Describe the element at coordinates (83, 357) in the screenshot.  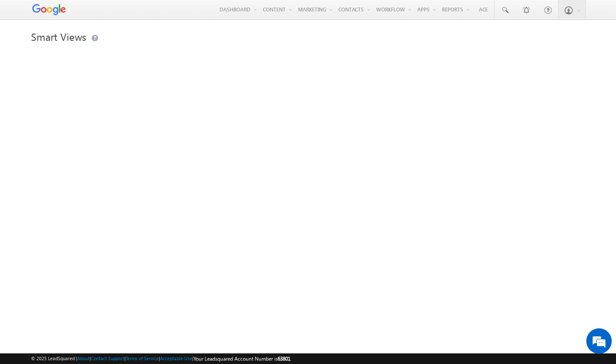
I see `a: About` at that location.